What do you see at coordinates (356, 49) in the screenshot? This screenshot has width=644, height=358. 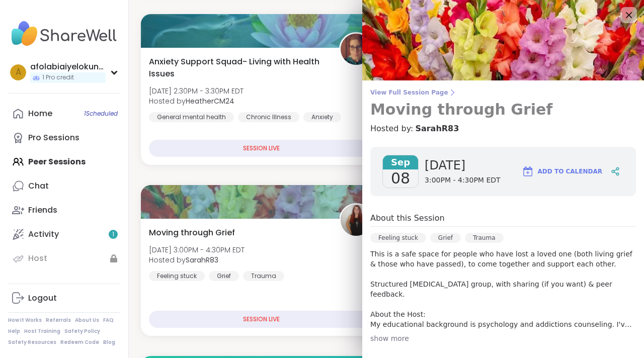 I see `img: HeatherCM24` at bounding box center [356, 49].